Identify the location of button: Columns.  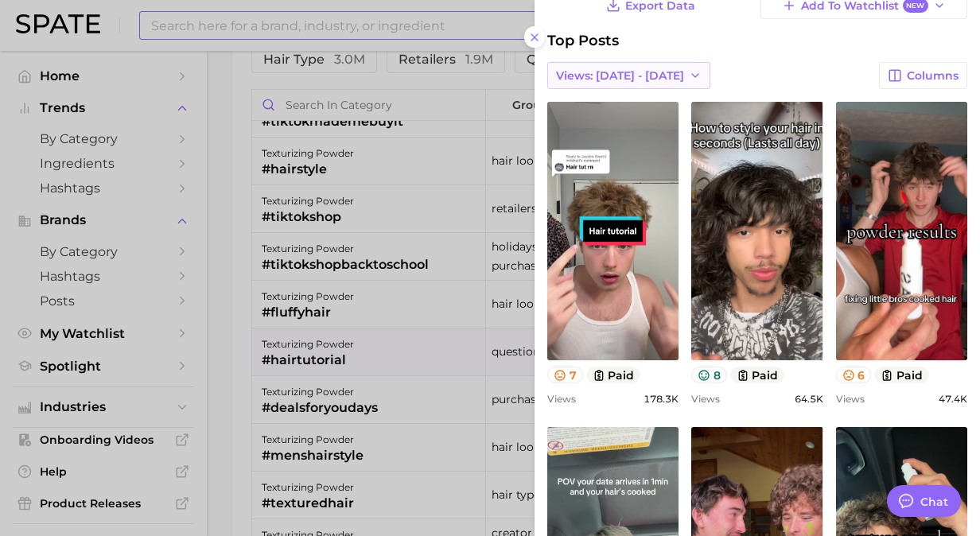
(923, 76).